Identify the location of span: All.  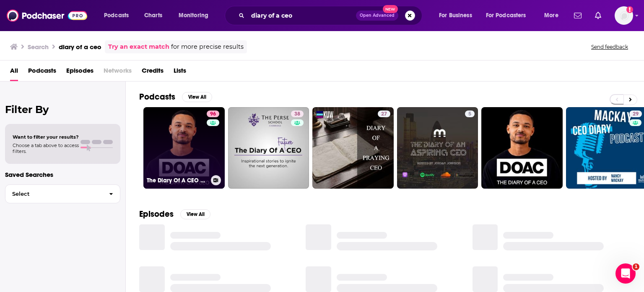
(14, 72).